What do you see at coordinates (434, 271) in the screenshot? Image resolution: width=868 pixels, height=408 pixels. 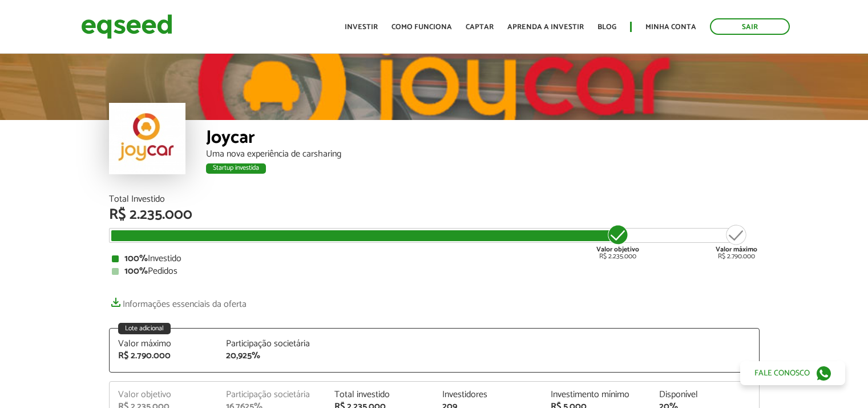 I see `div: Pedidos` at bounding box center [434, 271].